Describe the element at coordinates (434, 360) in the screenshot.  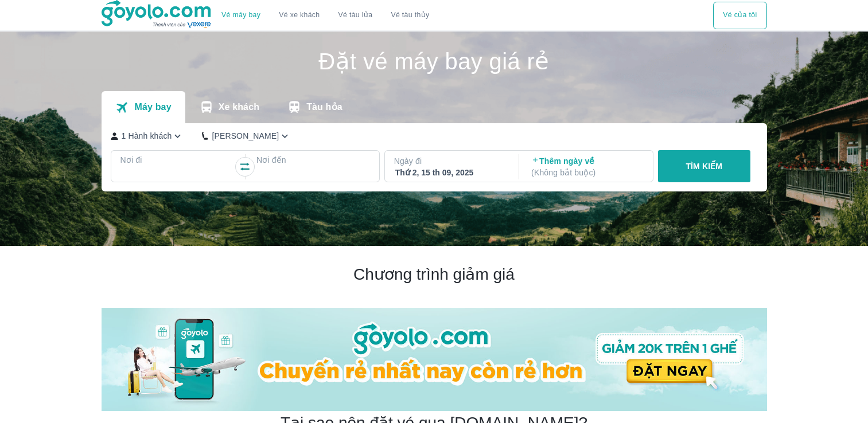
I see `img: banner-home` at that location.